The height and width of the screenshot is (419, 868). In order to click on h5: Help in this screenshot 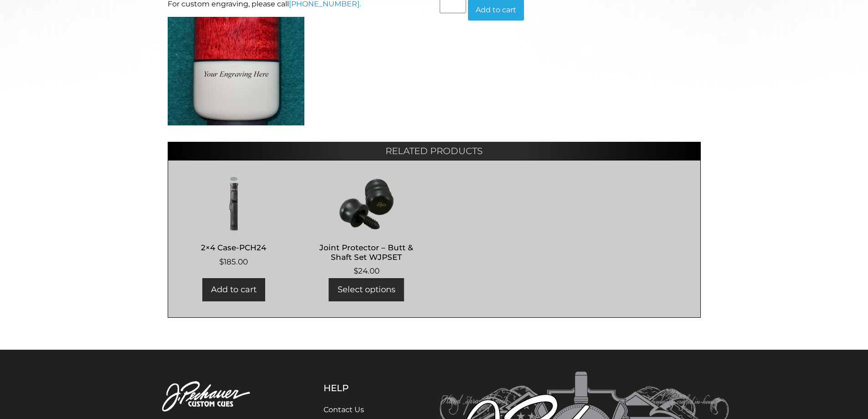, I will do `click(358, 388)`.